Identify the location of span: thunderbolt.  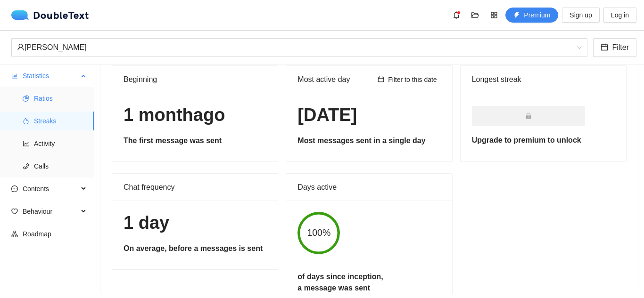
(517, 16).